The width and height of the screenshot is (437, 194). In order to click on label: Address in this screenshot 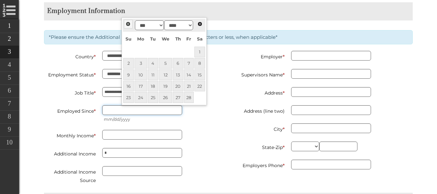, I will do `click(259, 92)`.